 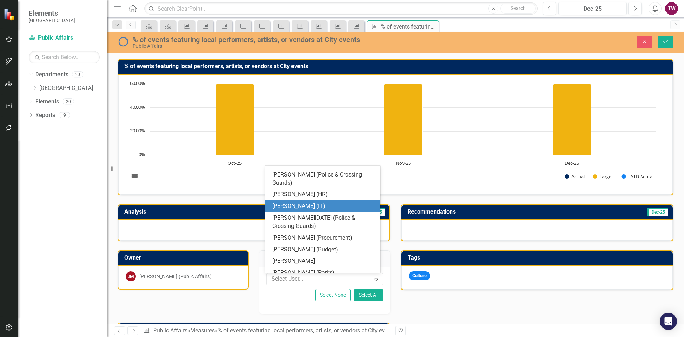 What do you see at coordinates (404, 119) in the screenshot?
I see `path: Nov-25, 60. Target.` at bounding box center [404, 119].